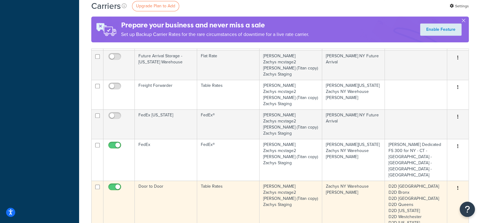  I want to click on a: Upgrade Plan to Add, so click(155, 6).